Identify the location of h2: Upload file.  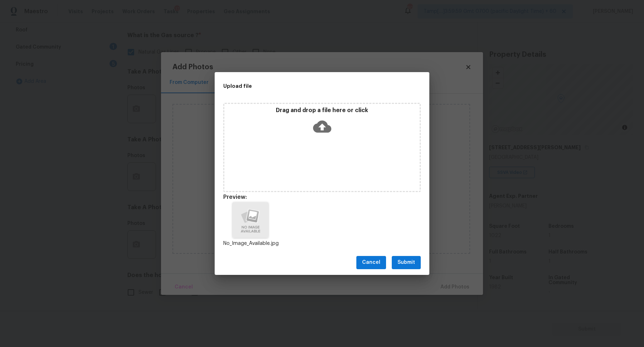
(305, 86).